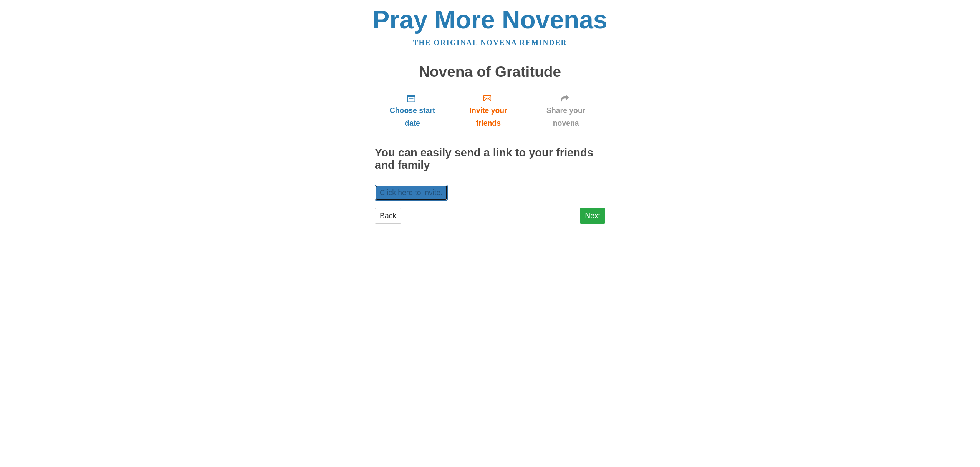 The image size is (980, 467). I want to click on a: Pray More Novenas, so click(490, 19).